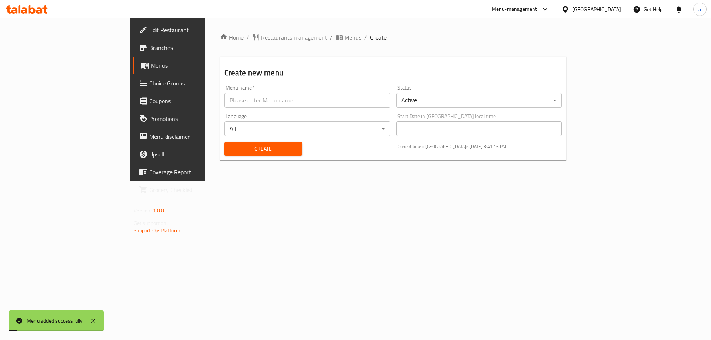  Describe the element at coordinates (191, 137) in the screenshot. I see `a: Menu disclaimer` at that location.